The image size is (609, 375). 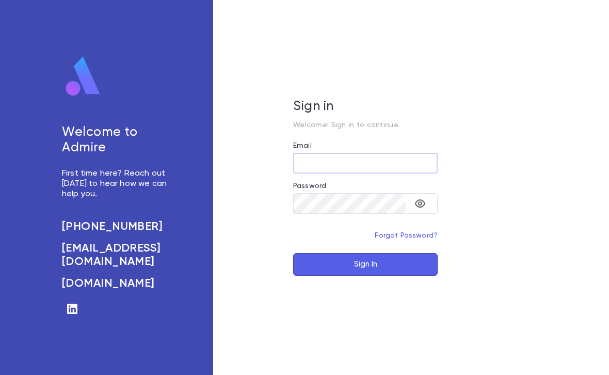 What do you see at coordinates (83, 76) in the screenshot?
I see `img: logo` at bounding box center [83, 76].